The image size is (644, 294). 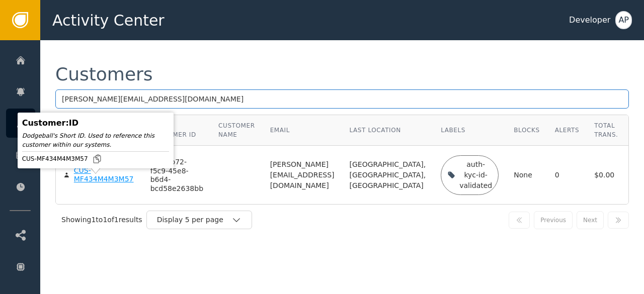 I want to click on div: Customer : ID, so click(x=96, y=123).